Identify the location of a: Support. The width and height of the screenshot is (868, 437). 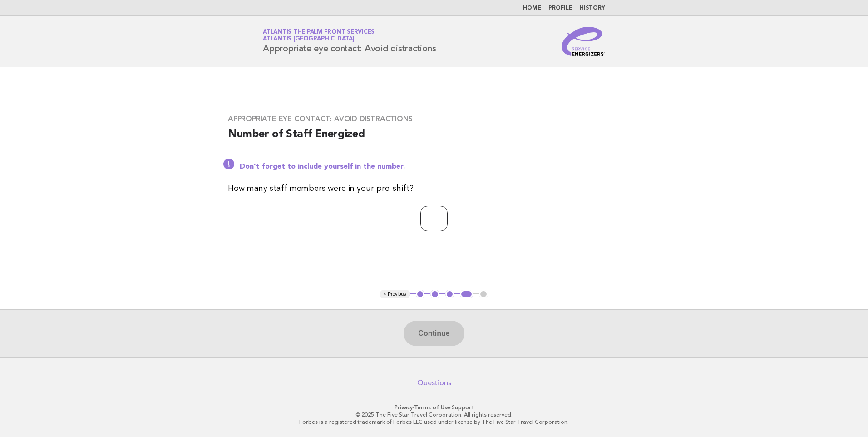
(462, 407).